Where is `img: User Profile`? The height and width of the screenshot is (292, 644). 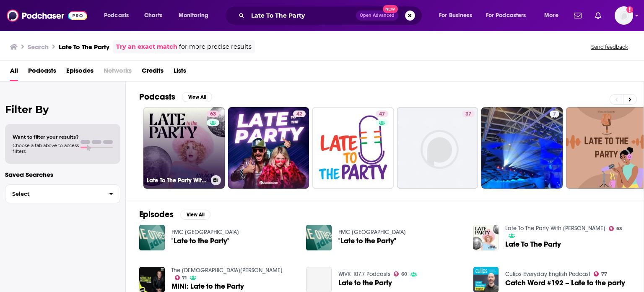 img: User Profile is located at coordinates (624, 15).